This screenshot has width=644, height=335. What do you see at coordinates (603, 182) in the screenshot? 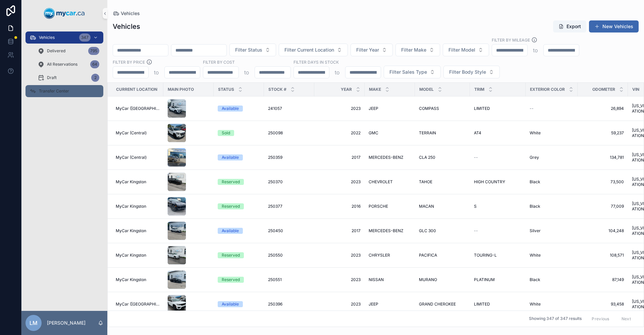
I see `span: 73,500` at bounding box center [603, 182].